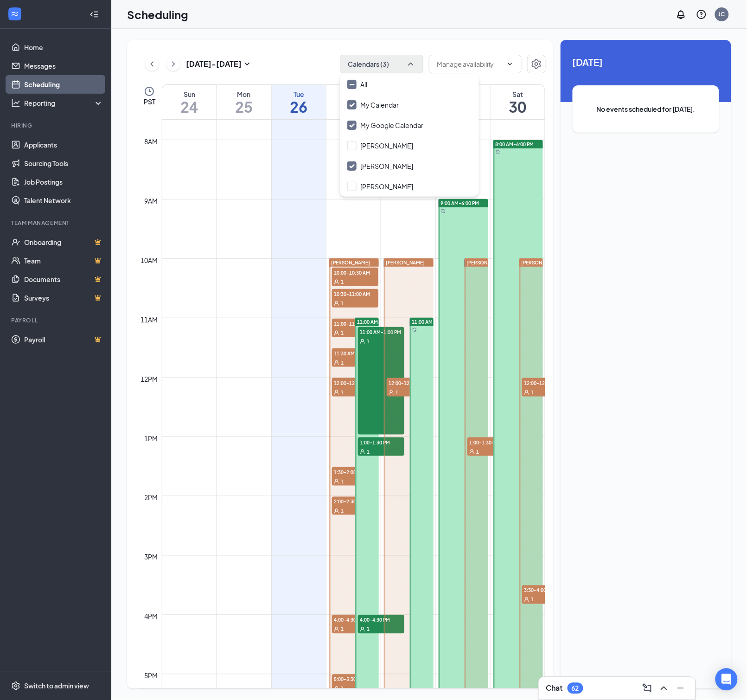 Image resolution: width=747 pixels, height=700 pixels. What do you see at coordinates (64, 279) in the screenshot?
I see `a: DocumentsCrown` at bounding box center [64, 279].